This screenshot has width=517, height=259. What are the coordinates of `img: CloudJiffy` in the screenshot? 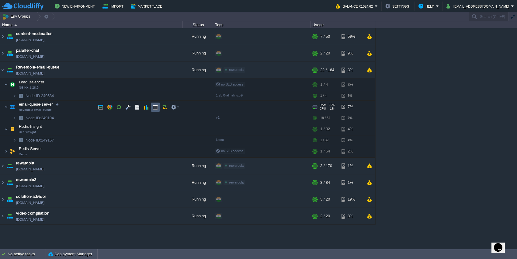 It's located at (23, 6).